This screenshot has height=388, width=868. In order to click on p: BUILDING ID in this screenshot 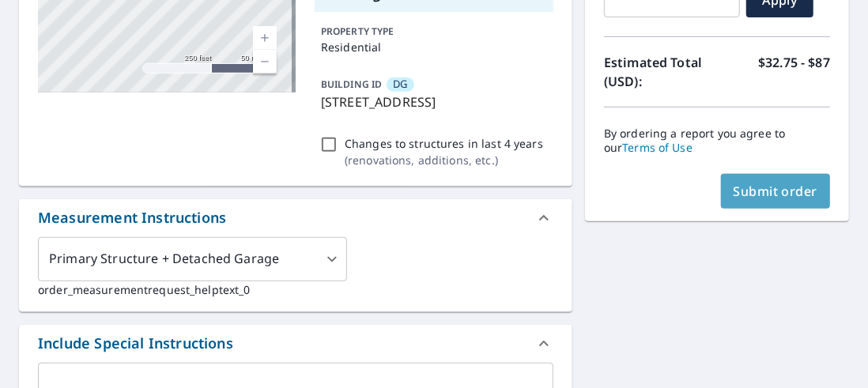, I will do `click(351, 83)`.